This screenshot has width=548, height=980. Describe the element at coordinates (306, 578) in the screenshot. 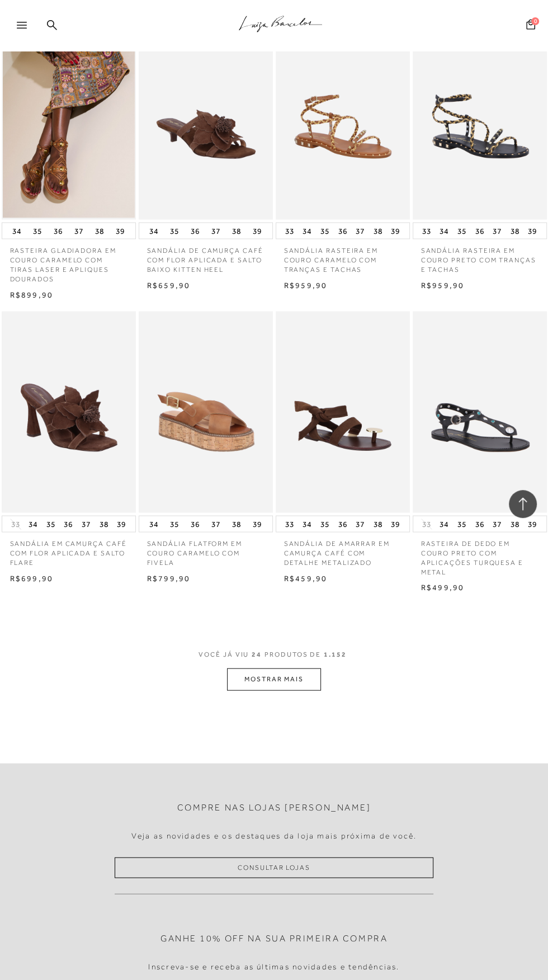

I see `span: R$459,90` at that location.